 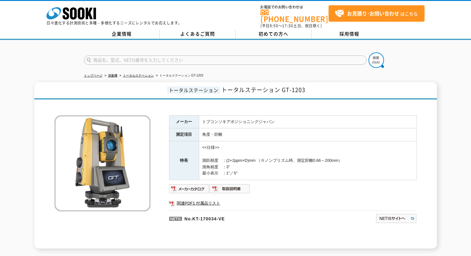 I want to click on img: NETISサイトへ, so click(x=396, y=218).